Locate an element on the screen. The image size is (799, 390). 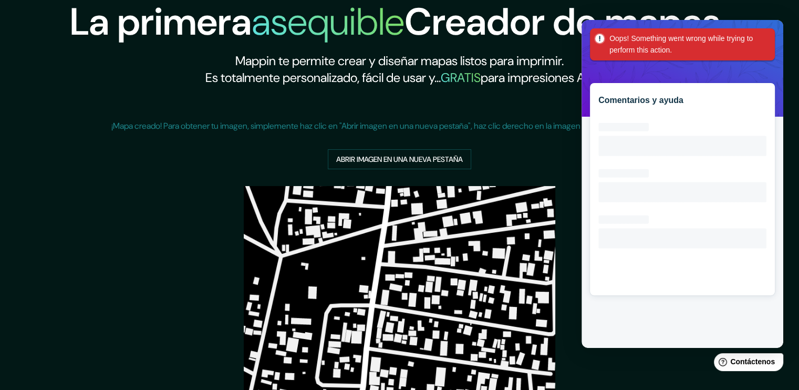
font: GRATIS is located at coordinates (461, 77).